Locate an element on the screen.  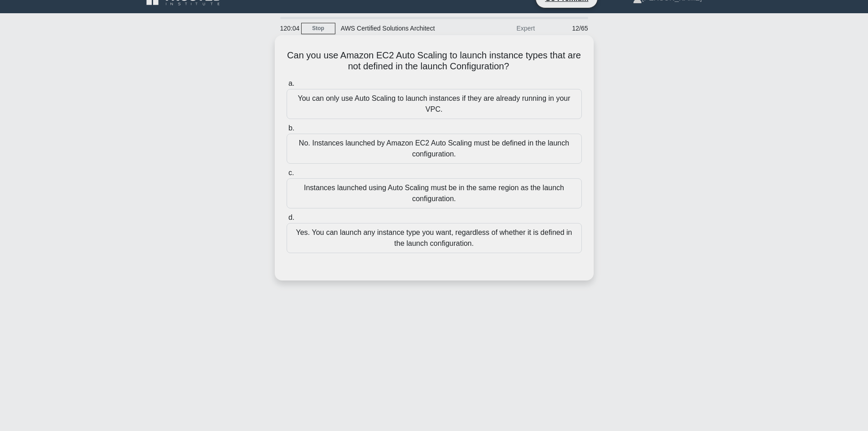
div: AWS Certified Solutions Architect is located at coordinates (398, 29).